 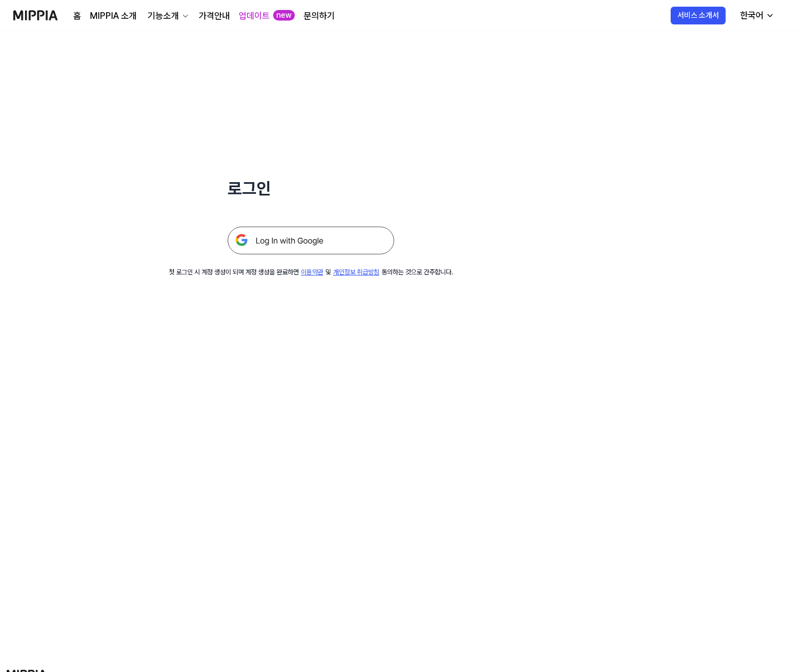 I want to click on img: 구글 로그인 버튼, so click(x=311, y=241).